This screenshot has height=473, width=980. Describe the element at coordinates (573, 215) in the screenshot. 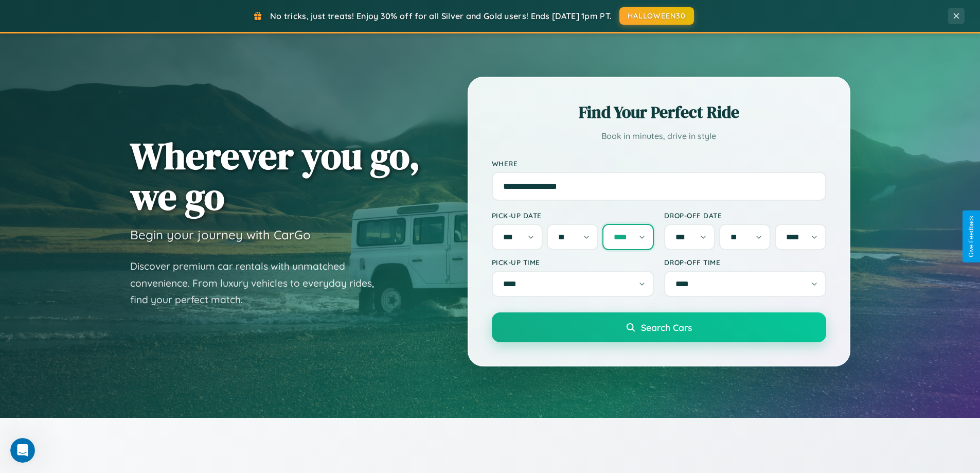

I see `label: Pick-up Date` at that location.